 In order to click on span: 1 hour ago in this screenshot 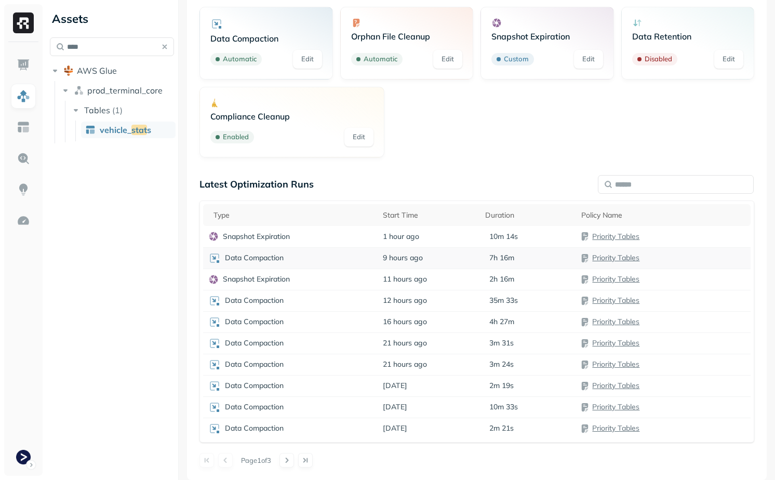, I will do `click(401, 236)`.